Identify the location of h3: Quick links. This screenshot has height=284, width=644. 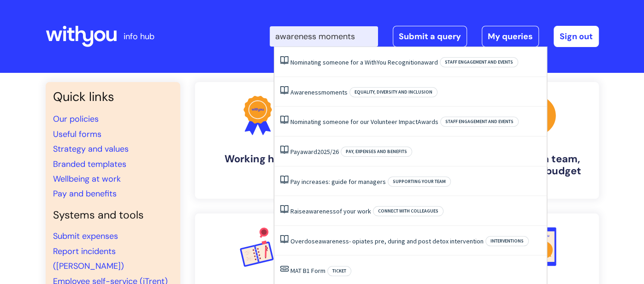
(113, 97).